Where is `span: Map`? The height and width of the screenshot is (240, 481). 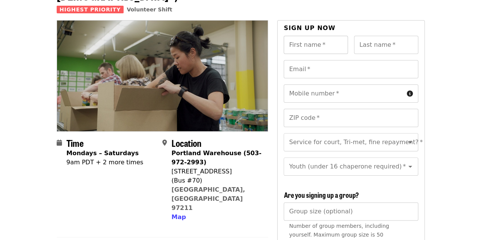
span: Map is located at coordinates (179, 217).